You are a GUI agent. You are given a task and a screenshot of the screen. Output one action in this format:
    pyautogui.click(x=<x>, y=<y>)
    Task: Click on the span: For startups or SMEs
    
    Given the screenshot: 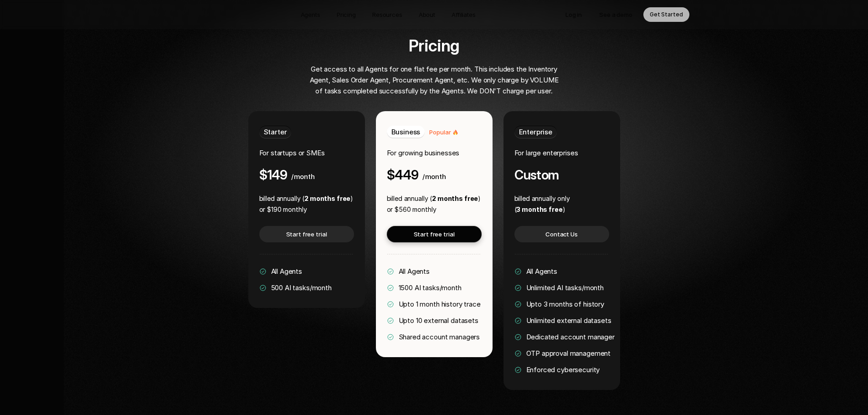 What is the action you would take?
    pyautogui.click(x=292, y=153)
    